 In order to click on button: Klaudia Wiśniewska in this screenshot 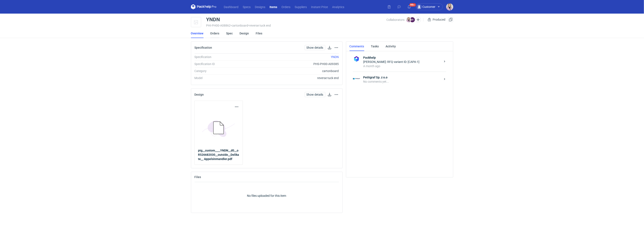, I will do `click(449, 7)`.